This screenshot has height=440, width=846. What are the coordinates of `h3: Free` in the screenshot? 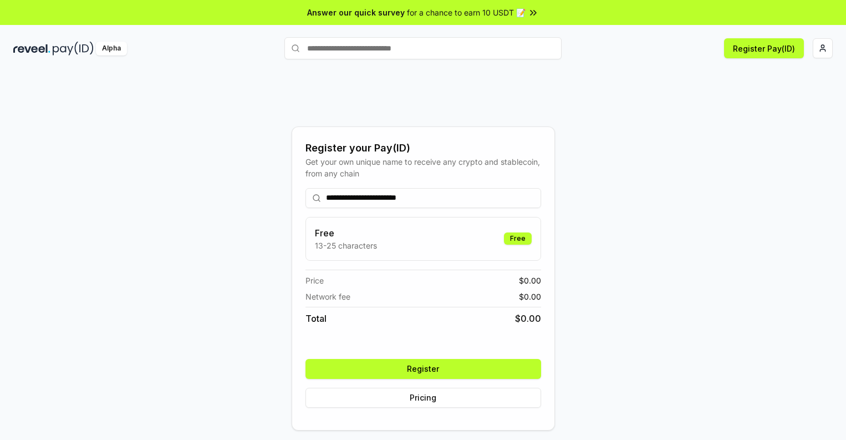 It's located at (346, 233).